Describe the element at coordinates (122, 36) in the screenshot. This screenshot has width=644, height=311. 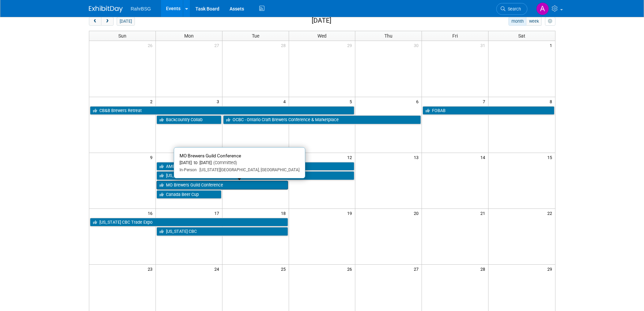
I see `span: Sun` at that location.